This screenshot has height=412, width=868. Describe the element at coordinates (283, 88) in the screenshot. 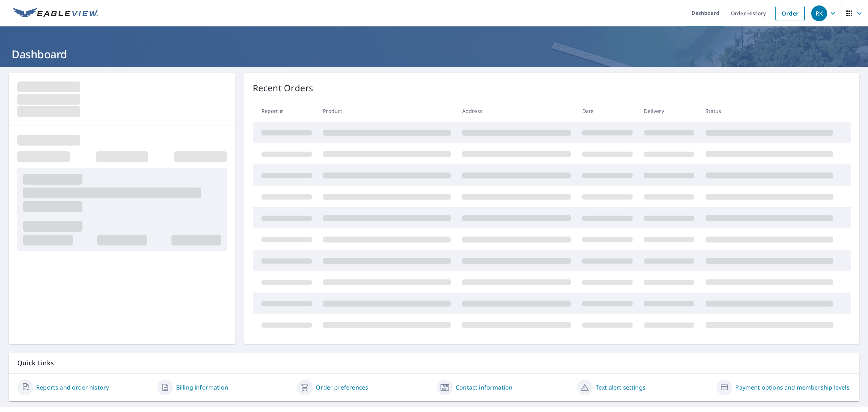

I see `p: Recent Orders` at that location.